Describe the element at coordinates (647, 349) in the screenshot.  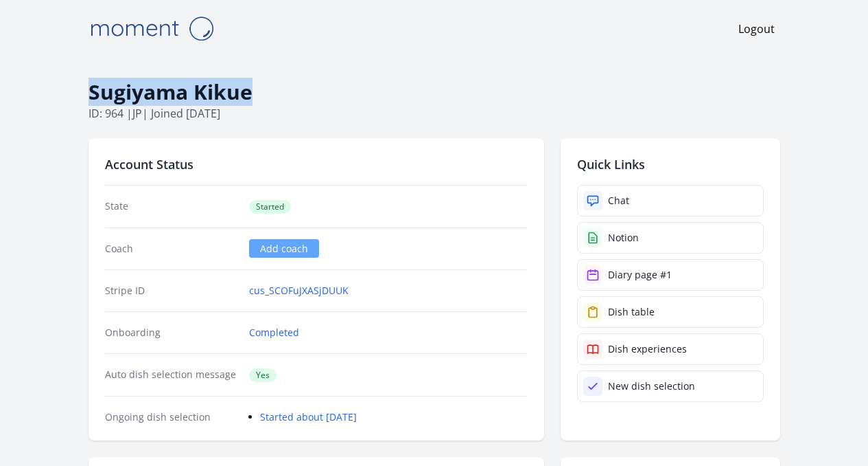
I see `div: Dish experiences` at that location.